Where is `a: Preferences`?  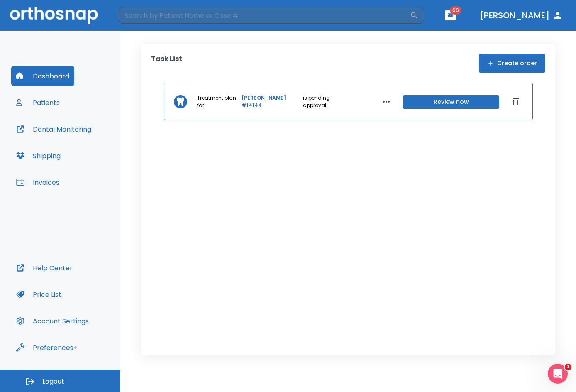 a: Preferences is located at coordinates (45, 348).